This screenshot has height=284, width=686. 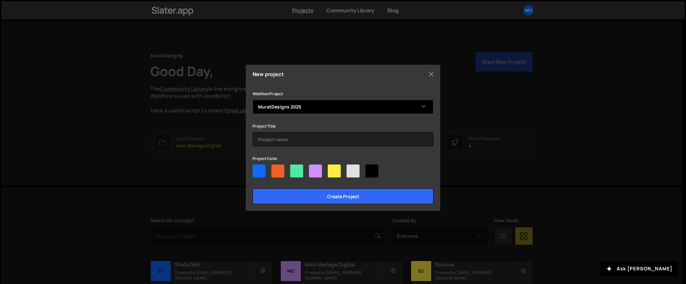 What do you see at coordinates (264, 127) in the screenshot?
I see `label: Project Title` at bounding box center [264, 127].